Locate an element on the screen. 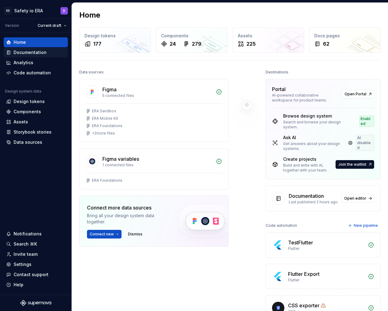  div: Figma variables is located at coordinates (121, 159).